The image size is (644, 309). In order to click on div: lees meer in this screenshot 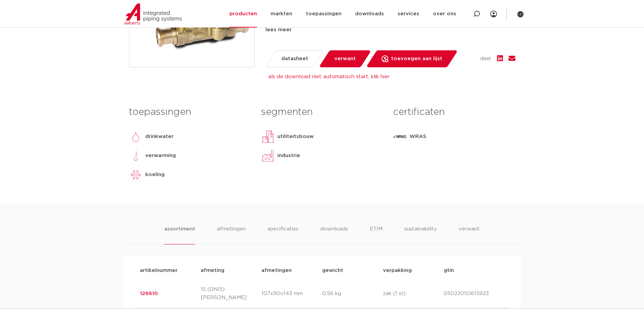, I will do `click(390, 30)`.